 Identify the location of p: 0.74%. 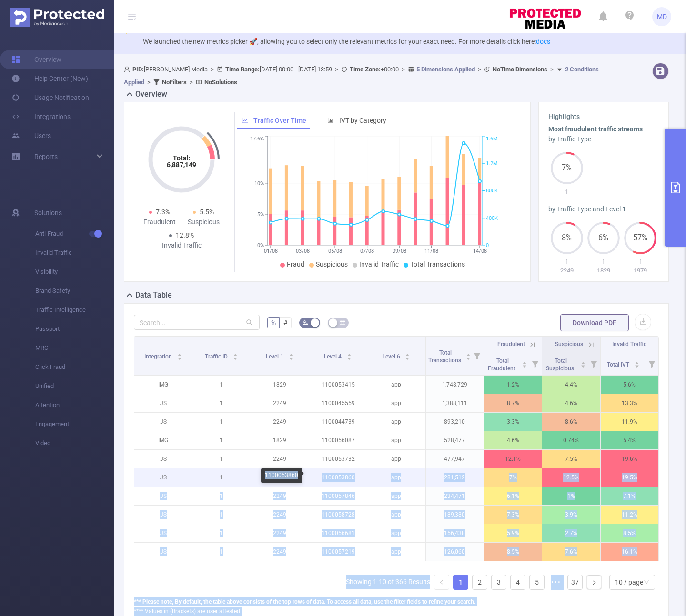
(570, 440).